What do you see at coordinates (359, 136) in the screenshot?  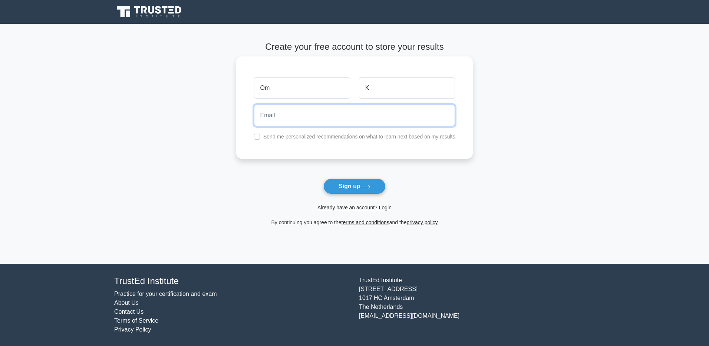 I see `label: Send me personalized recommendations on what to learn next based on my results` at bounding box center [359, 136].